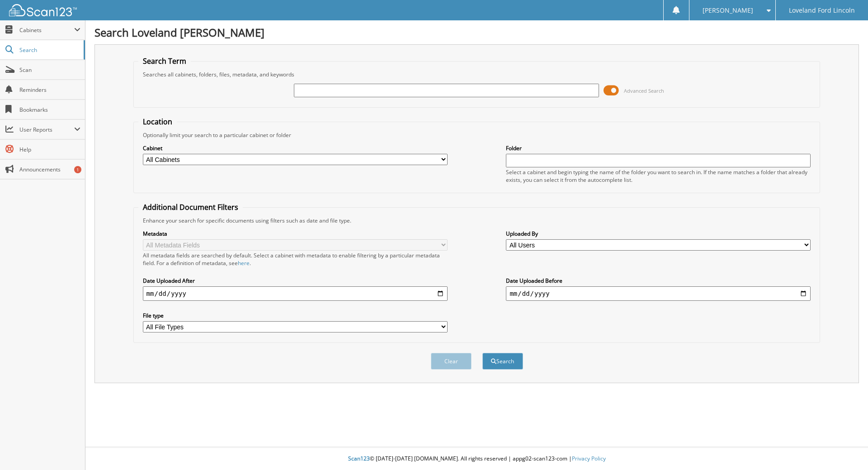  Describe the element at coordinates (451, 361) in the screenshot. I see `button: Clear` at that location.